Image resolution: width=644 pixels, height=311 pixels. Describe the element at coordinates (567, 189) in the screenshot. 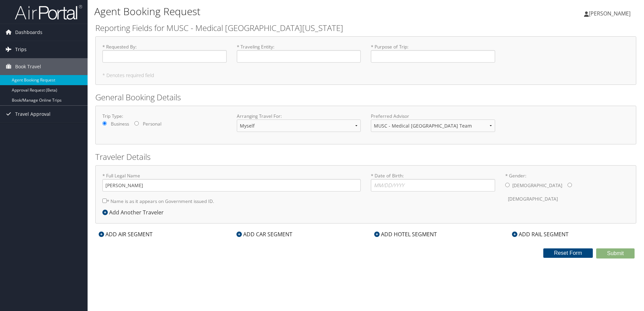

I see `label: * Gender:` at that location.